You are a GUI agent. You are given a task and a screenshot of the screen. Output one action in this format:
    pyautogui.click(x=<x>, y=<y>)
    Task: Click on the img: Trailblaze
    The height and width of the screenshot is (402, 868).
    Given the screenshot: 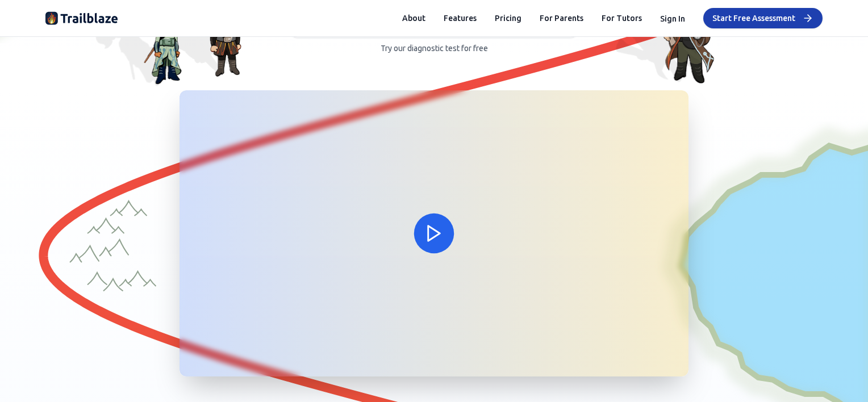 What is the action you would take?
    pyautogui.click(x=82, y=18)
    